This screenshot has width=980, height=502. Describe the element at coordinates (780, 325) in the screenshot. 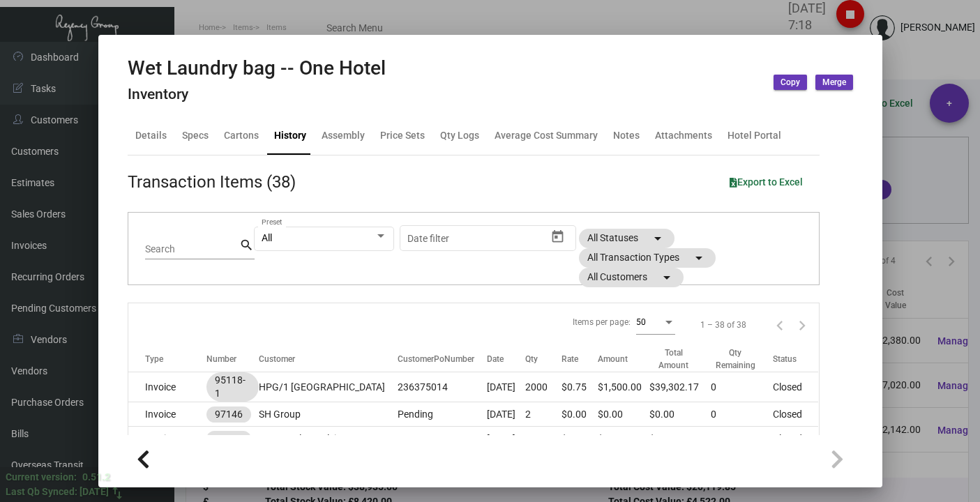

I see `button: Previous page` at that location.